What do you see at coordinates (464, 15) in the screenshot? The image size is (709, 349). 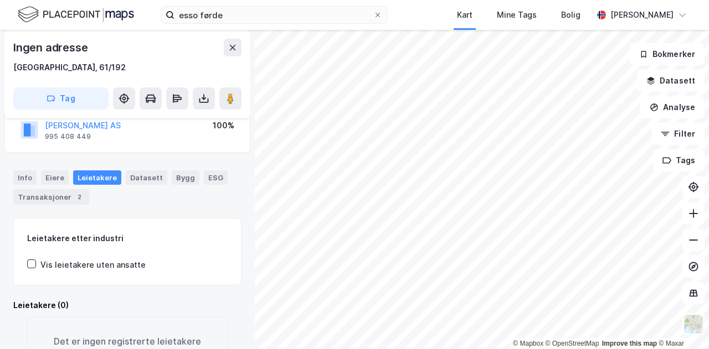 I see `div: Kart` at bounding box center [464, 15].